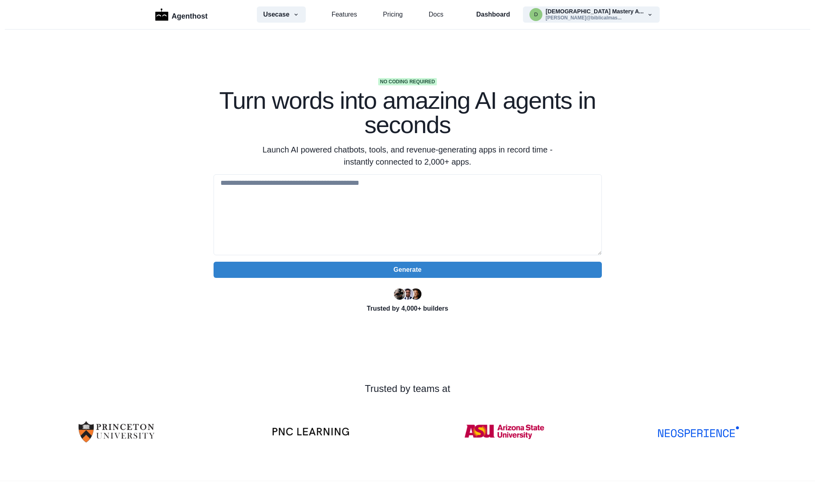  Describe the element at coordinates (504, 431) in the screenshot. I see `img: ASU-Logo.png` at that location.